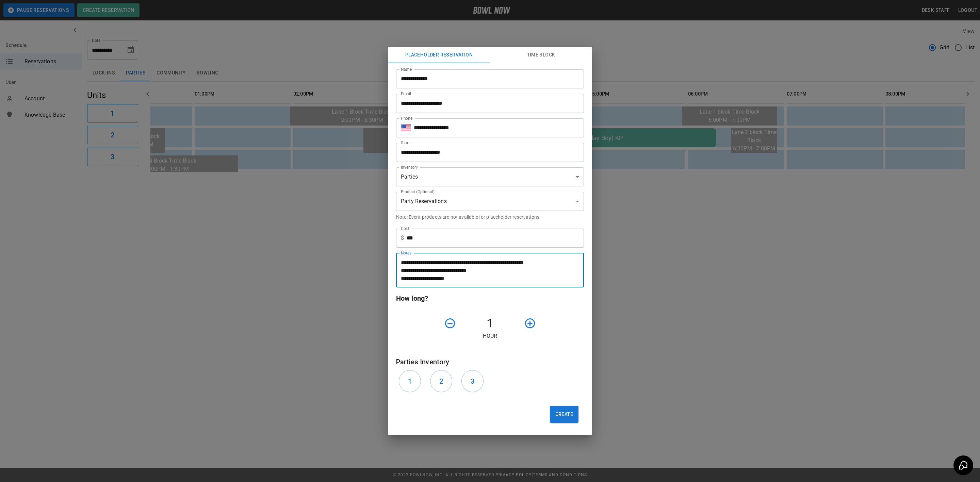 The width and height of the screenshot is (980, 482). Describe the element at coordinates (490, 336) in the screenshot. I see `p: Hour` at that location.